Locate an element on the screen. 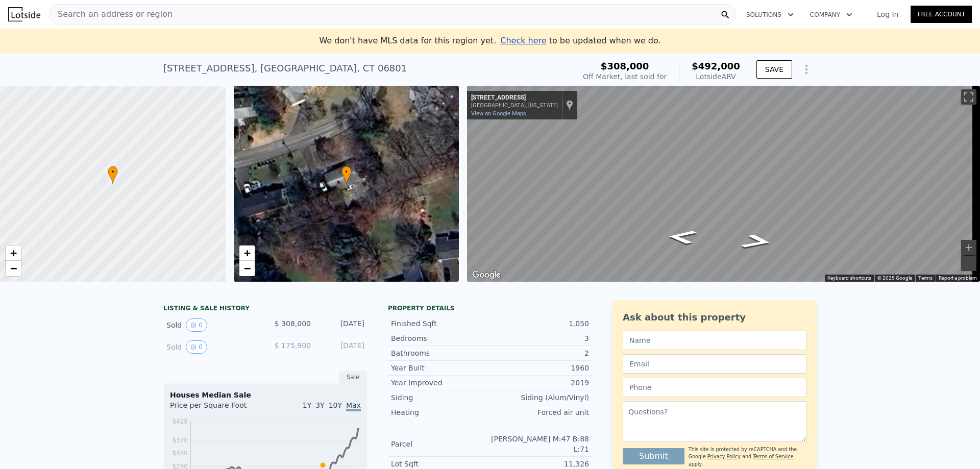 This screenshot has height=469, width=980. div: Siding is located at coordinates (440, 398).